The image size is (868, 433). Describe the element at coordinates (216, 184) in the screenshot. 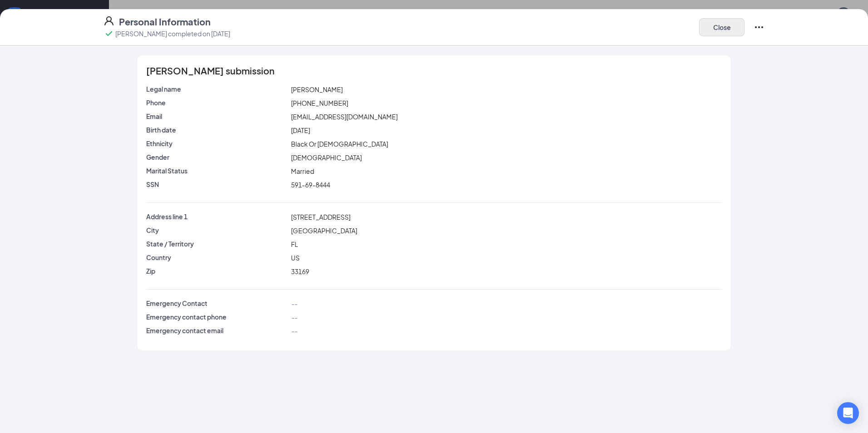

I see `p: SSN` at that location.